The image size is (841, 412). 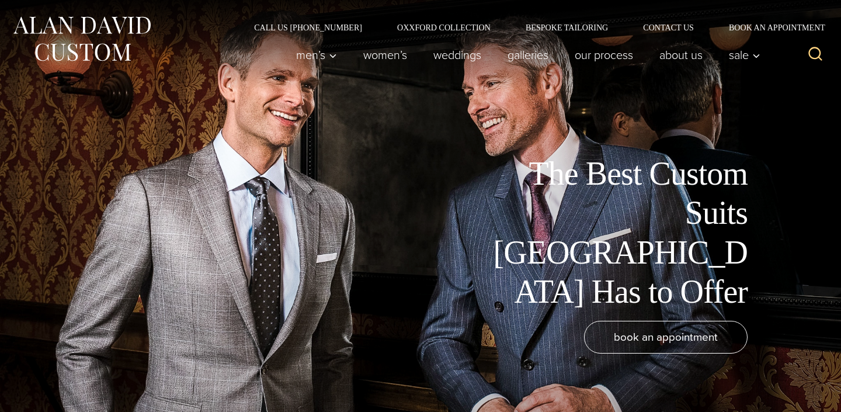 What do you see at coordinates (815, 55) in the screenshot?
I see `button: View Search Form` at bounding box center [815, 55].